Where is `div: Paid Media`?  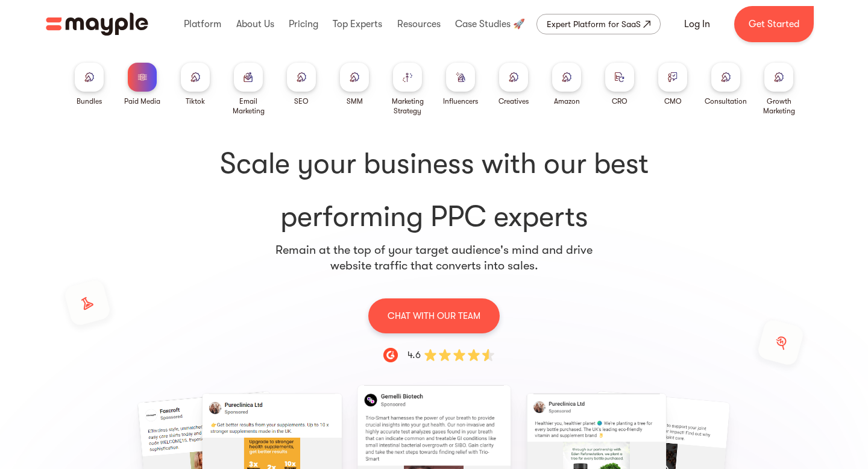
div: Paid Media is located at coordinates (142, 101).